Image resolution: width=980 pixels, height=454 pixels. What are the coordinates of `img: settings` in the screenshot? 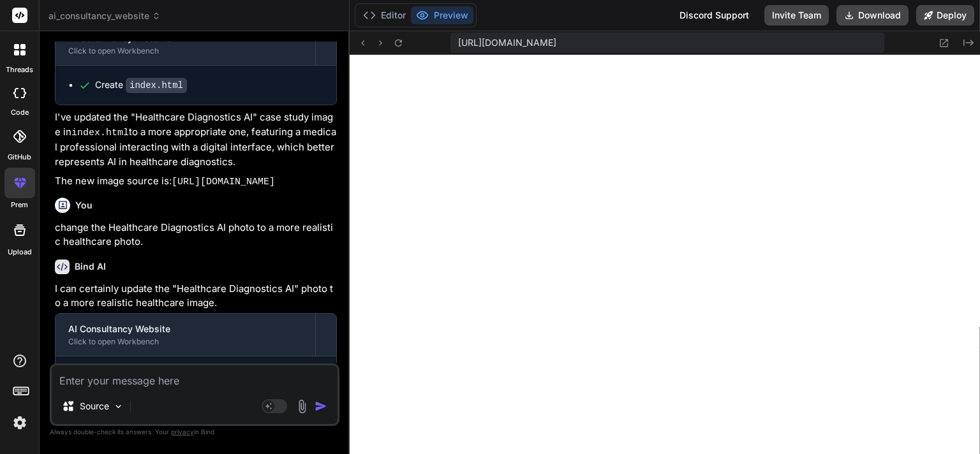 It's located at (20, 422).